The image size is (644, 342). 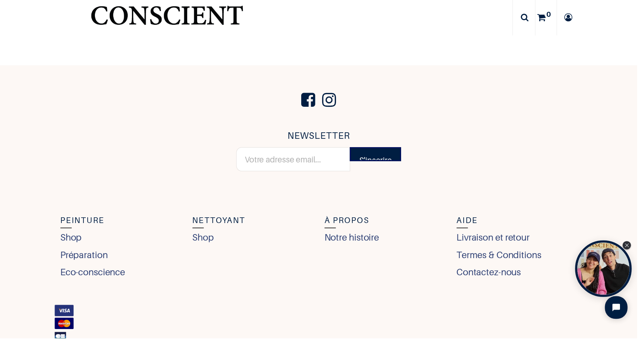 What do you see at coordinates (65, 314) in the screenshot?
I see `img: VISA` at bounding box center [65, 314].